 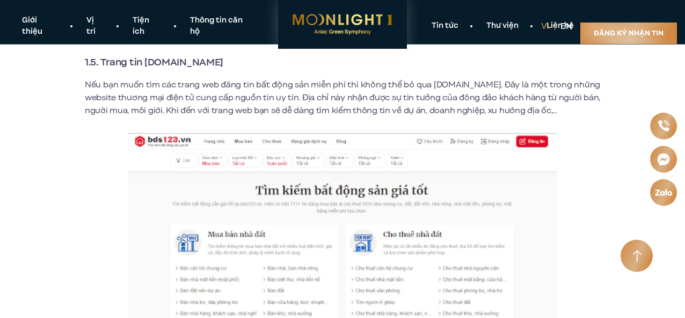 What do you see at coordinates (147, 26) in the screenshot?
I see `a: Tiện ích` at bounding box center [147, 26].